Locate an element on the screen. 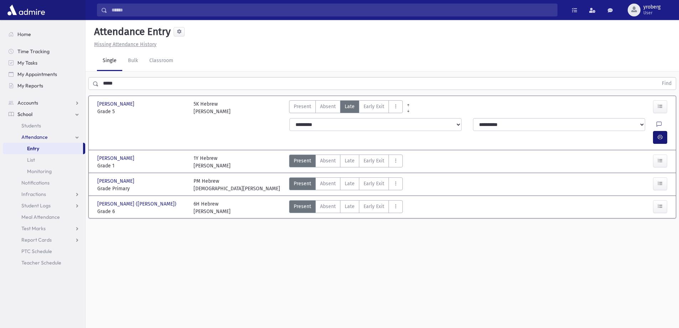 The width and height of the screenshot is (679, 328). span: Accounts is located at coordinates (28, 103).